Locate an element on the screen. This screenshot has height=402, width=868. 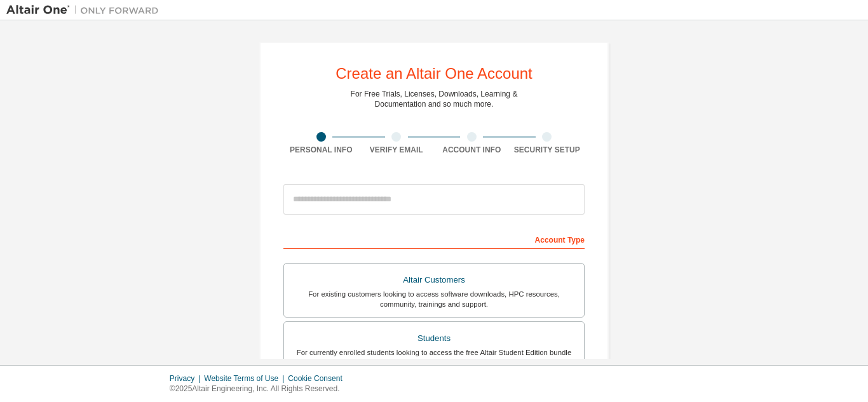
div: For existing customers looking to access software downloads, HPC resources, community, trainings ... is located at coordinates (434, 299).